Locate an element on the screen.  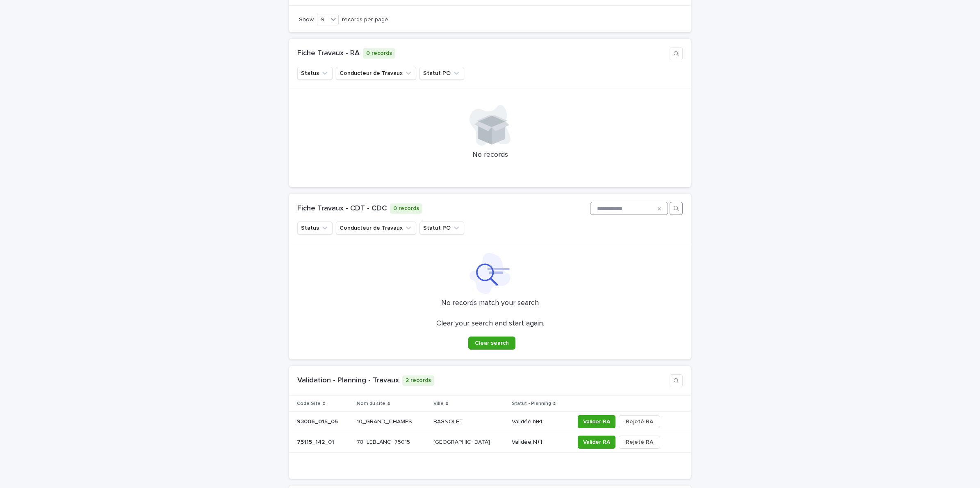
tr: 93006_015_0593006_015_05 10_GRAND_CHAMPS10_GRAND_CHAMPS BAGNOLETBAGNOLET Validée N+1Valider RARej... is located at coordinates (490, 422).